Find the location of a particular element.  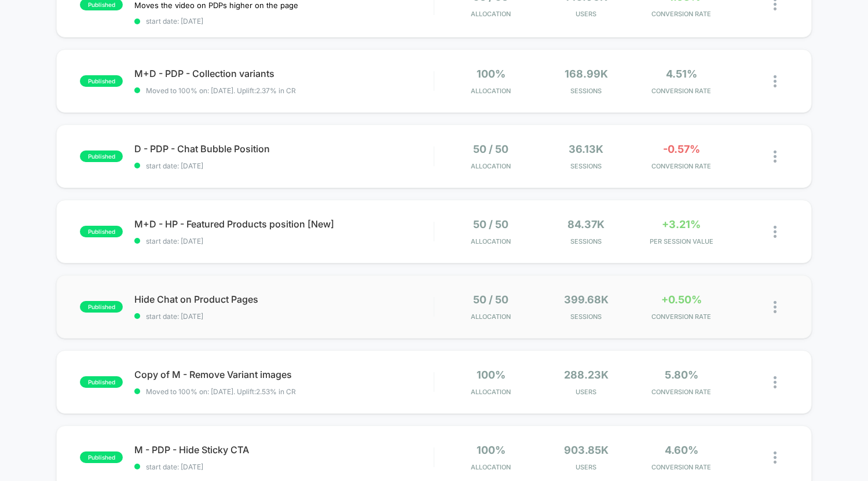

span: 5.80% is located at coordinates (681, 374).